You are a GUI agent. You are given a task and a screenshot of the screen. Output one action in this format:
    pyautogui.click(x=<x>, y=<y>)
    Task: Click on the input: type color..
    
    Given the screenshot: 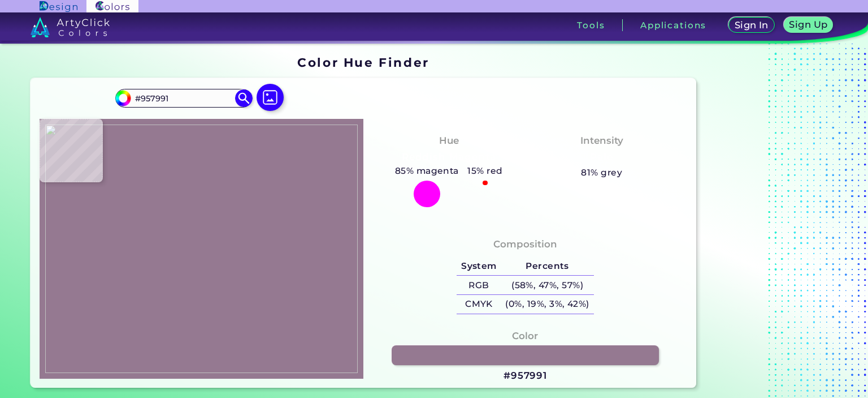 What is the action you would take?
    pyautogui.click(x=184, y=98)
    